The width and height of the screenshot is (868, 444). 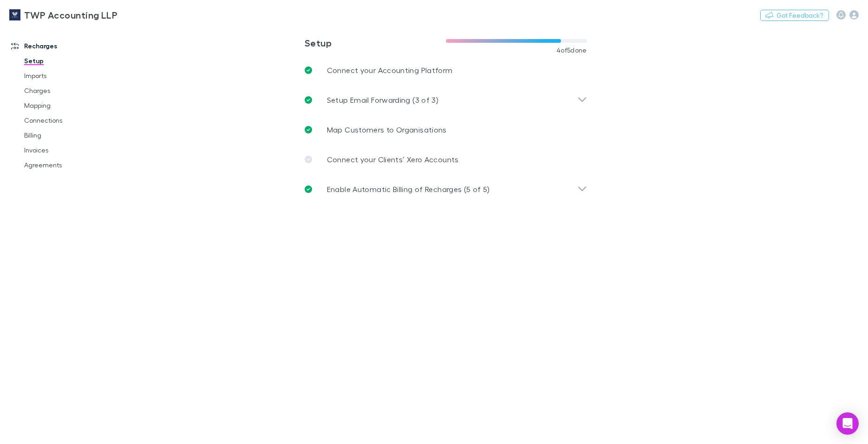 What do you see at coordinates (71, 91) in the screenshot?
I see `a: Charges` at bounding box center [71, 91].